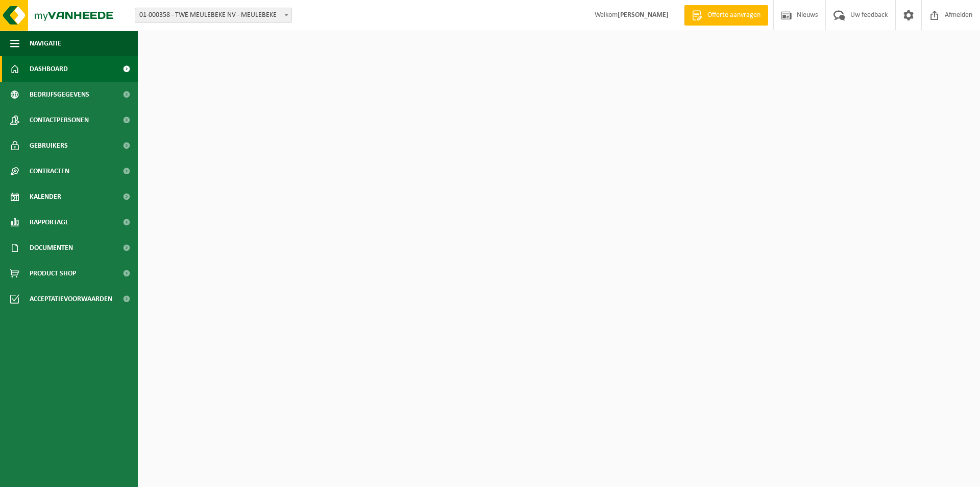  Describe the element at coordinates (45, 197) in the screenshot. I see `span: Kalender` at that location.